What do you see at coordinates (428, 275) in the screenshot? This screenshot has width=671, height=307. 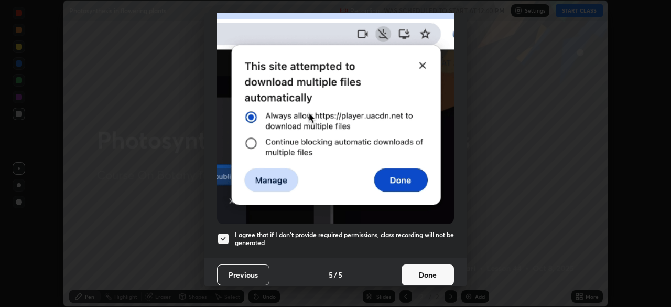 I see `button: Done` at bounding box center [428, 275].